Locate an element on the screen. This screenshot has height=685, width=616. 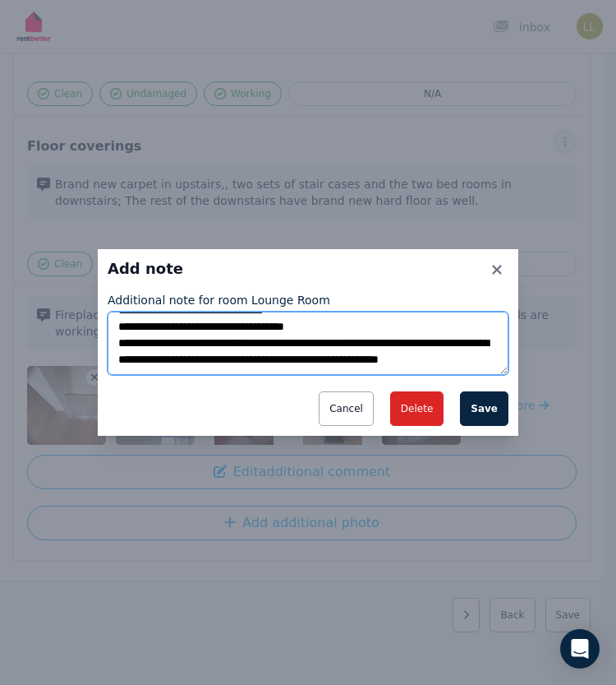
button: Save is located at coordinates (484, 408).